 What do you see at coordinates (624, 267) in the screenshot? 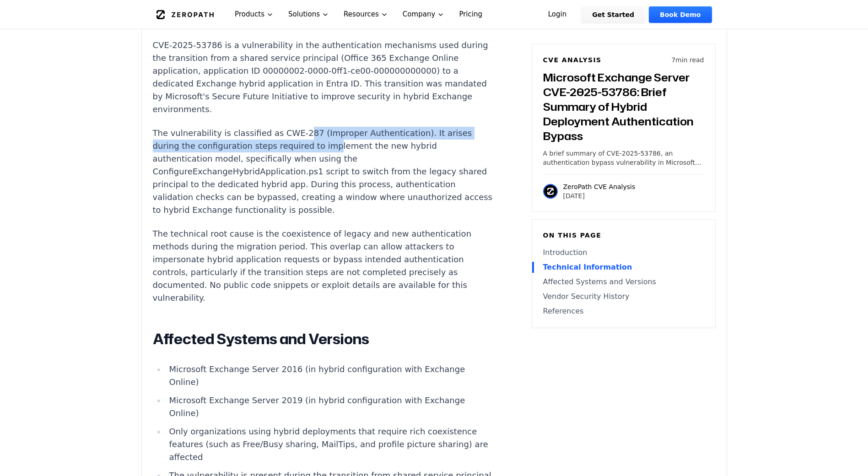
I see `a: Technical Information` at bounding box center [624, 267].